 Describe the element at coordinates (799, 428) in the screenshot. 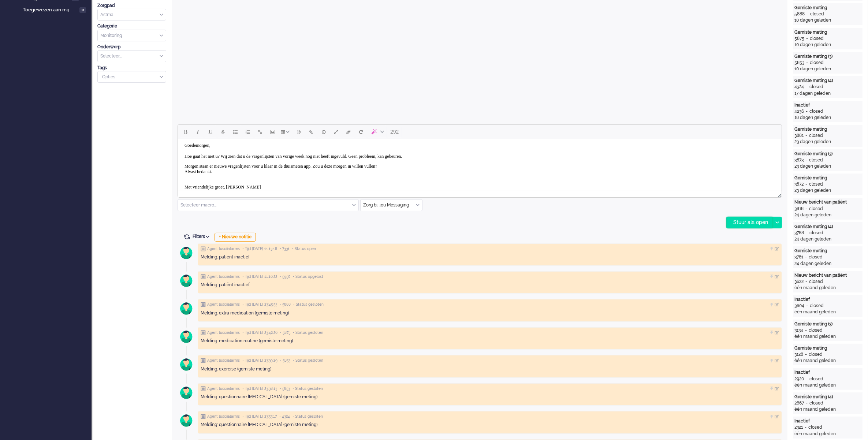

I see `div: 2321` at that location.